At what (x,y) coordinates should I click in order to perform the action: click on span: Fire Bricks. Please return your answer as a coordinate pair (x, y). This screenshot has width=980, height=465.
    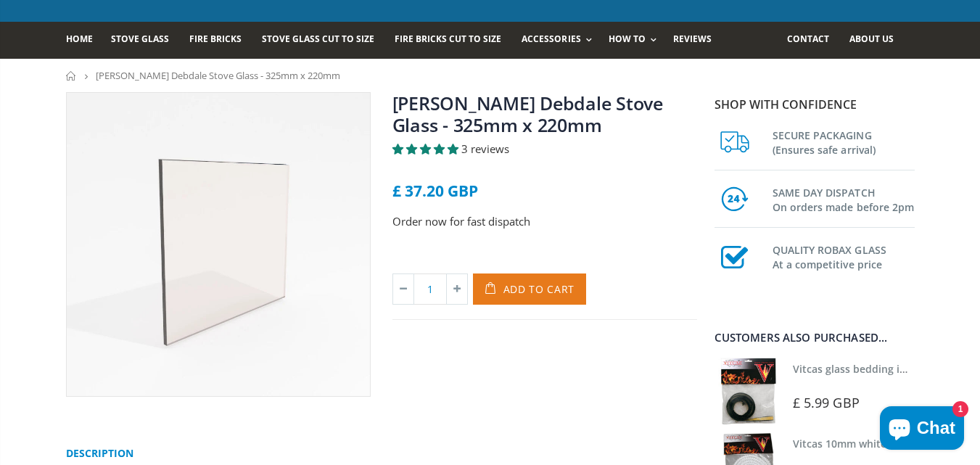
    Looking at the image, I should click on (216, 38).